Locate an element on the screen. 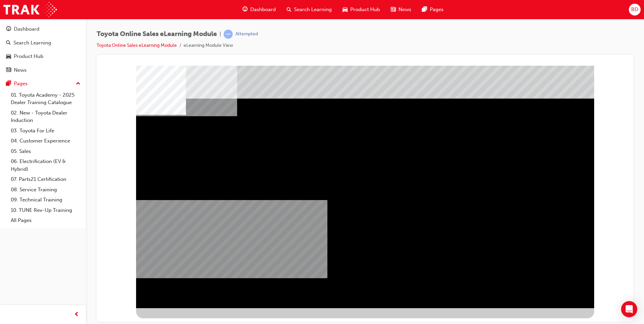  img: Trak is located at coordinates (30, 9).